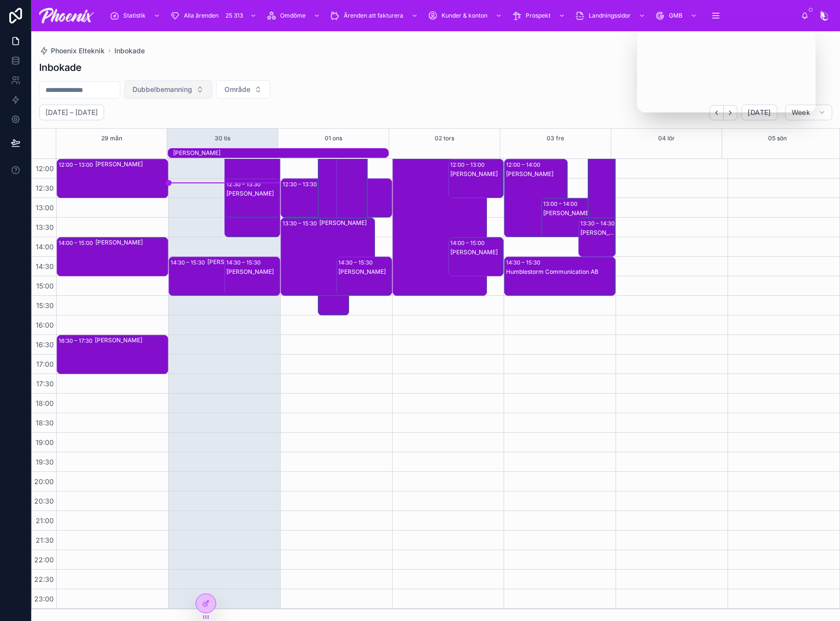  I want to click on span: 15:00, so click(45, 285).